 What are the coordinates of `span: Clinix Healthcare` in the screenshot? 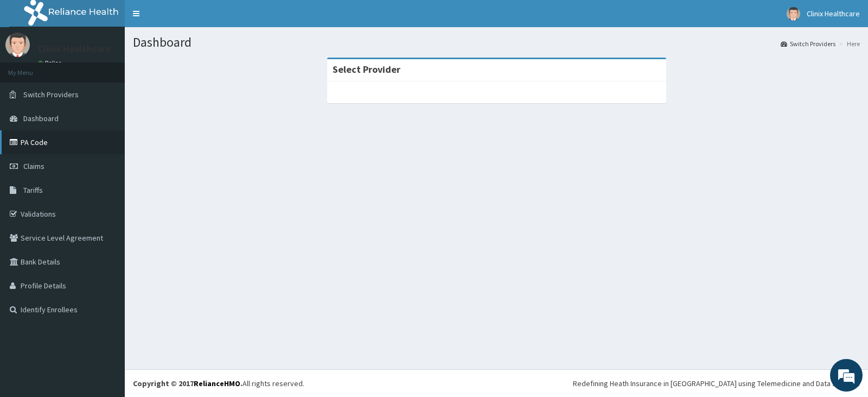 It's located at (834, 14).